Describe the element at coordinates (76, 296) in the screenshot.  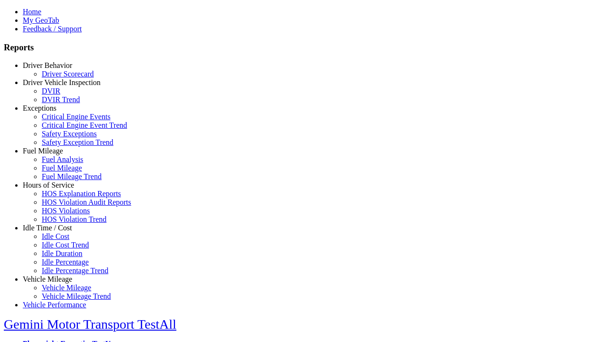
I see `a: Vehicle Mileage Trend` at that location.